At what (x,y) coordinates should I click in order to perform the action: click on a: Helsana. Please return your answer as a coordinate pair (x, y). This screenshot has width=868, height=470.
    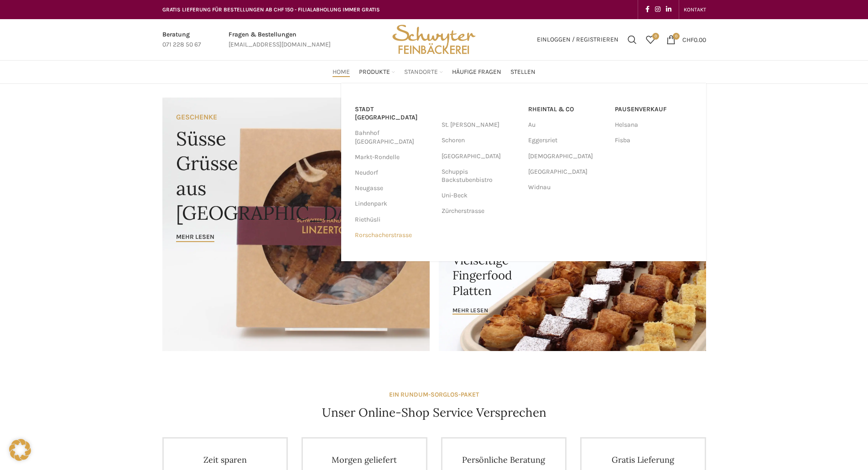
    Looking at the image, I should click on (653, 125).